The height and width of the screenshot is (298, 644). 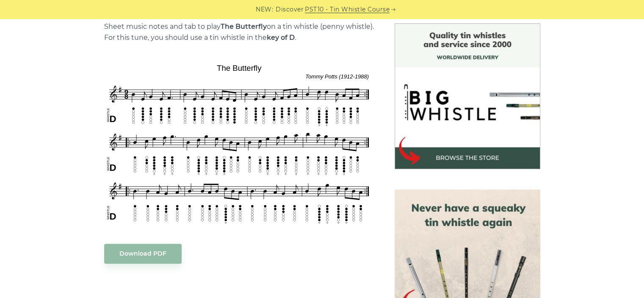 What do you see at coordinates (240, 32) in the screenshot?
I see `p: Sheet music notes and tab to play on a tin whistle (penny whistle). For this tune, you should use...` at bounding box center [240, 32].